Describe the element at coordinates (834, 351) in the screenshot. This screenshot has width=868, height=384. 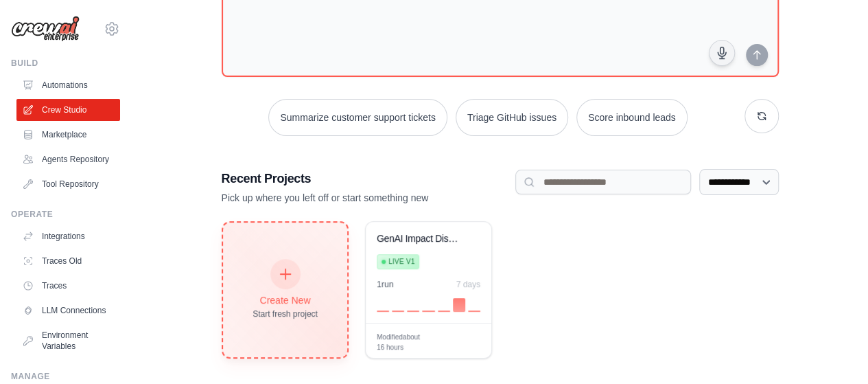
I see `div: Chat Widget` at that location.